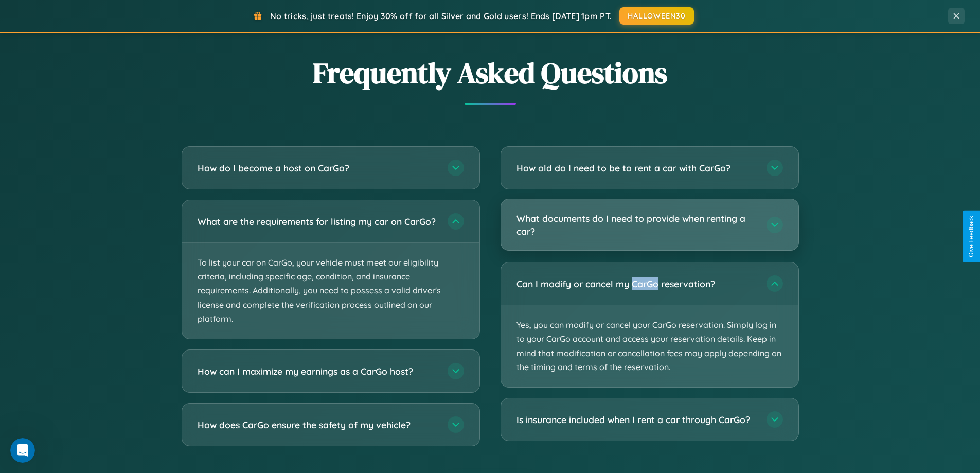  What do you see at coordinates (331, 291) in the screenshot?
I see `p: To list your car on CarGo, your vehicle must meet our eligibility criteria, including specific ag...` at bounding box center [331, 291].